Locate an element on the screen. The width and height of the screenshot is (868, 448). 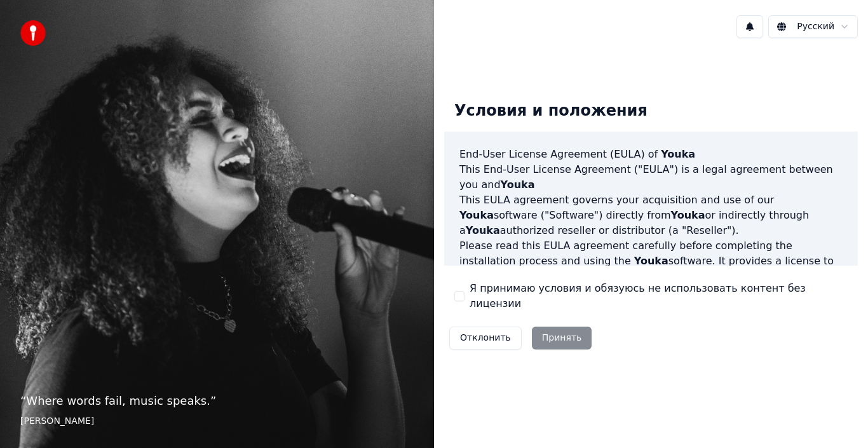
div: Условия и положения is located at coordinates (551, 111).